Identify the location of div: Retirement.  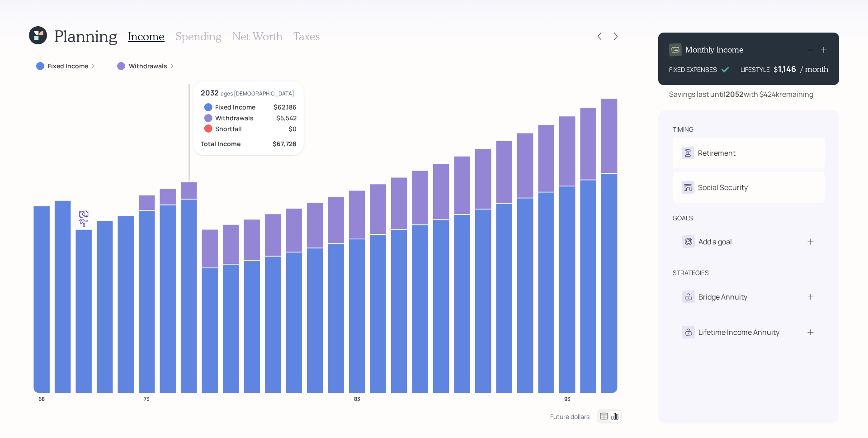
(717, 153).